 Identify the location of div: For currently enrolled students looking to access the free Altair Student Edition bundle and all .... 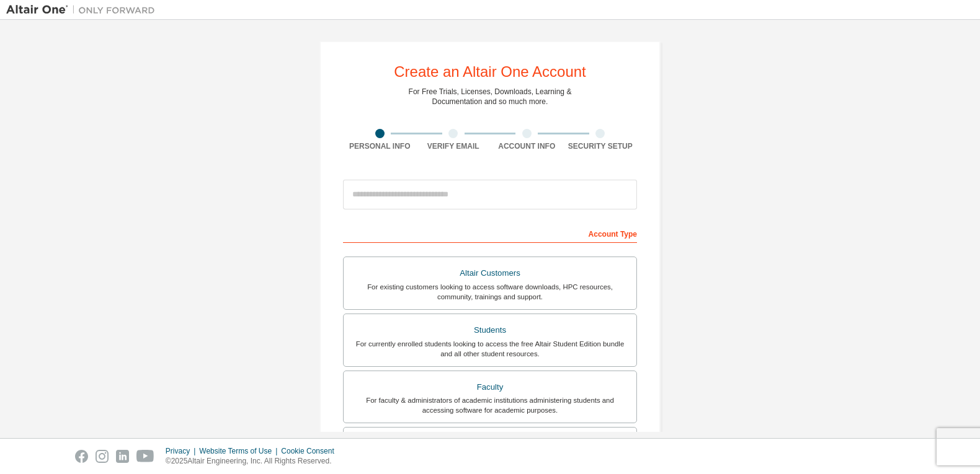
(490, 349).